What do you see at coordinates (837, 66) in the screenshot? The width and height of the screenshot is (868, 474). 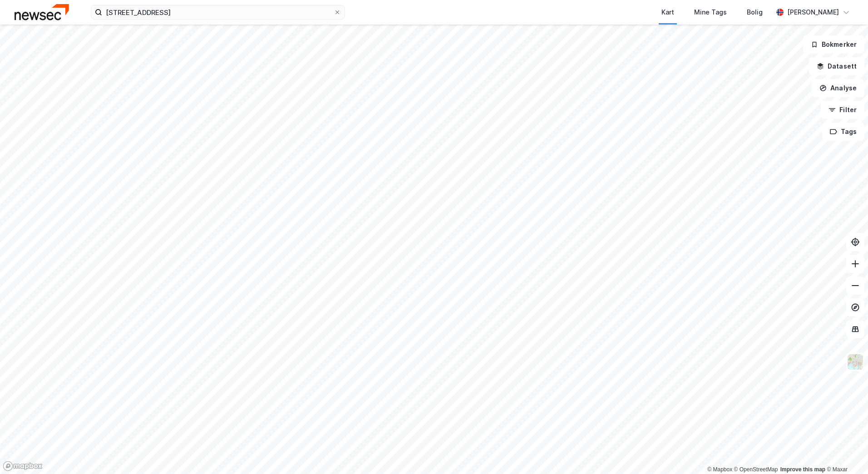 I see `button: Datasett` at bounding box center [837, 66].